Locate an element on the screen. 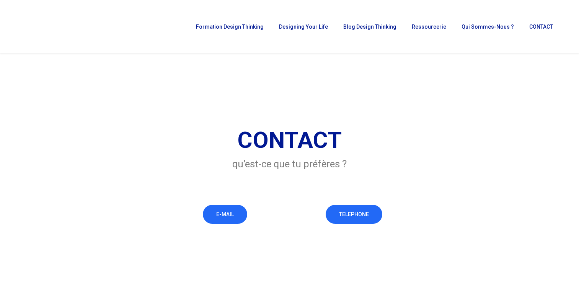 This screenshot has width=579, height=285. span: Qui sommes-nous ? is located at coordinates (487, 27).